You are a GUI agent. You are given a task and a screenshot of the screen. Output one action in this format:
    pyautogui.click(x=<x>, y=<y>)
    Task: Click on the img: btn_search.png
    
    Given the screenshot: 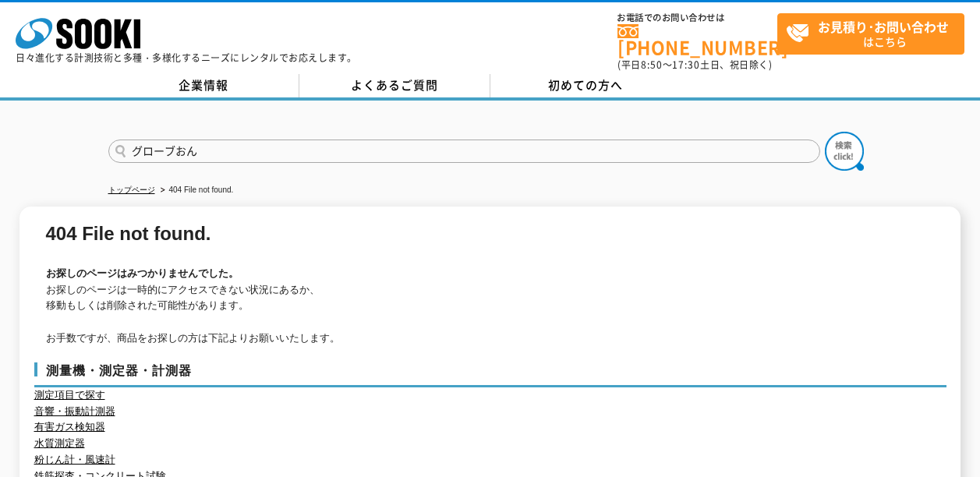 What is the action you would take?
    pyautogui.click(x=844, y=151)
    